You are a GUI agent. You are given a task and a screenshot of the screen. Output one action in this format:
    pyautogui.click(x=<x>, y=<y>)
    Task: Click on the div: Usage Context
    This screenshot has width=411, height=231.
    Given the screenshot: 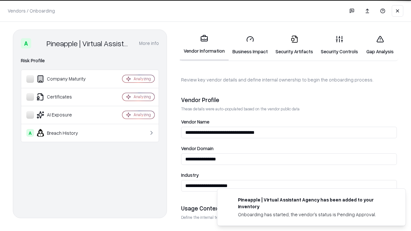 What is the action you would take?
    pyautogui.click(x=289, y=208)
    